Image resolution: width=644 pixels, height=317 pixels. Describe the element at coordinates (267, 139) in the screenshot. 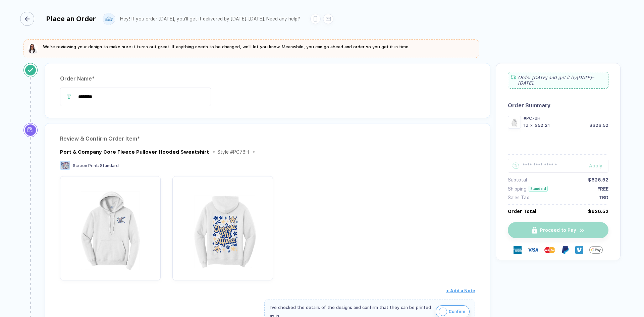

I see `div: Review & Confirm Order Item` at that location.